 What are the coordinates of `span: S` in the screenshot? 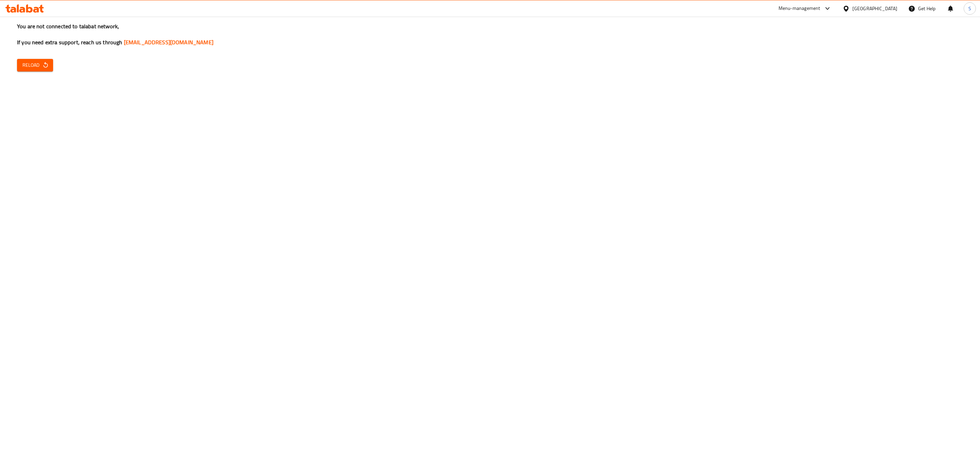 It's located at (970, 9).